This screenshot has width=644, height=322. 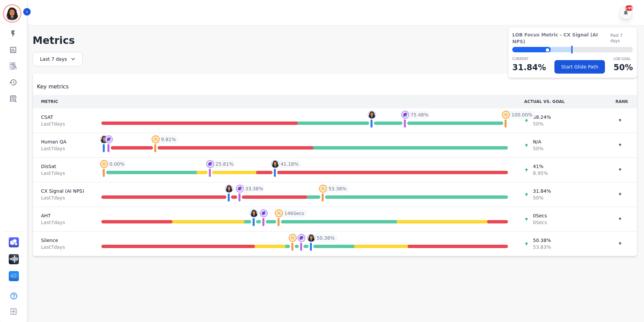 I want to click on span: 100.00 %, so click(x=522, y=115).